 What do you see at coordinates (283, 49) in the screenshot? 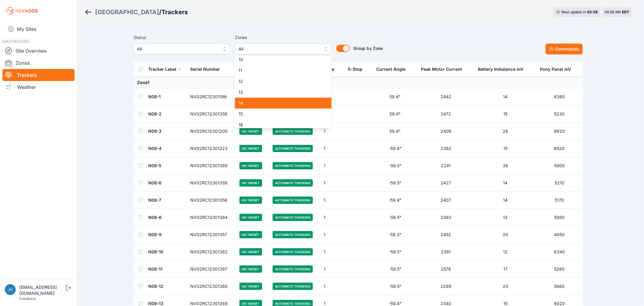
I see `button: All` at bounding box center [283, 49].